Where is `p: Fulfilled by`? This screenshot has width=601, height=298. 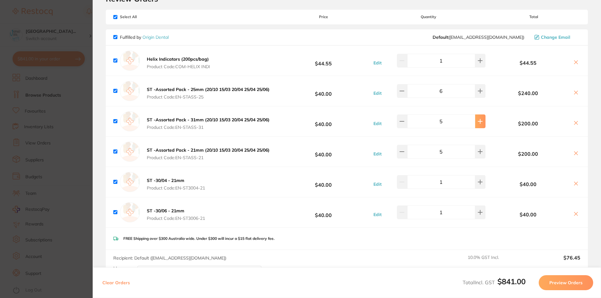
p: Fulfilled by is located at coordinates (144, 37).